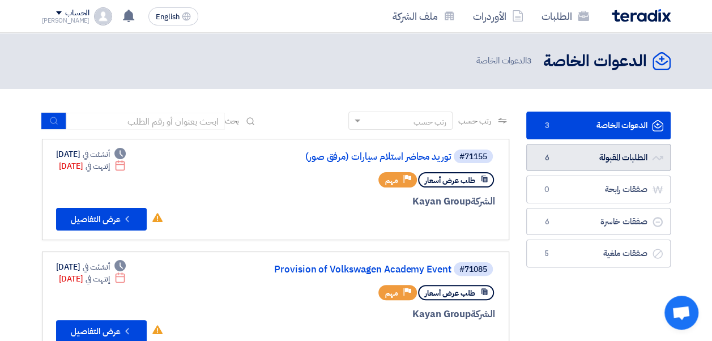 Image resolution: width=712 pixels, height=341 pixels. Describe the element at coordinates (232, 121) in the screenshot. I see `span: بحث` at that location.